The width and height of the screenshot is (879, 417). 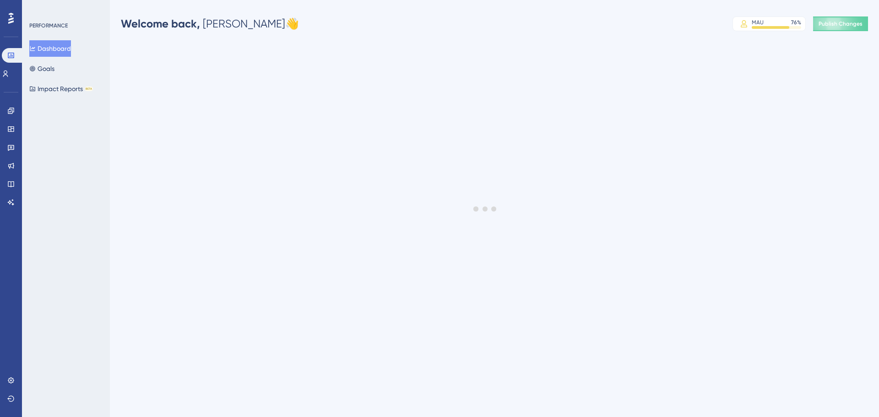 What do you see at coordinates (61, 89) in the screenshot?
I see `button: Impact ReportsBETA` at bounding box center [61, 89].